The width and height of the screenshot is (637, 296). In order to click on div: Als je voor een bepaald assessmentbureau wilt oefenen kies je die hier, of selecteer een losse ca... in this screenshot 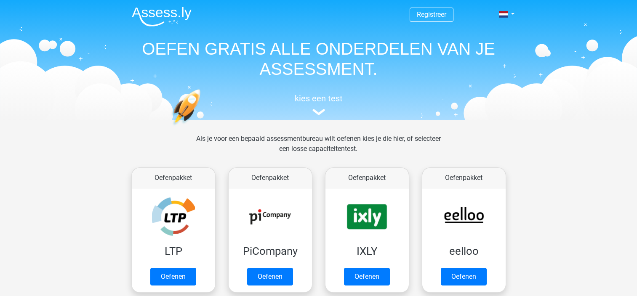, I will do `click(318, 149)`.